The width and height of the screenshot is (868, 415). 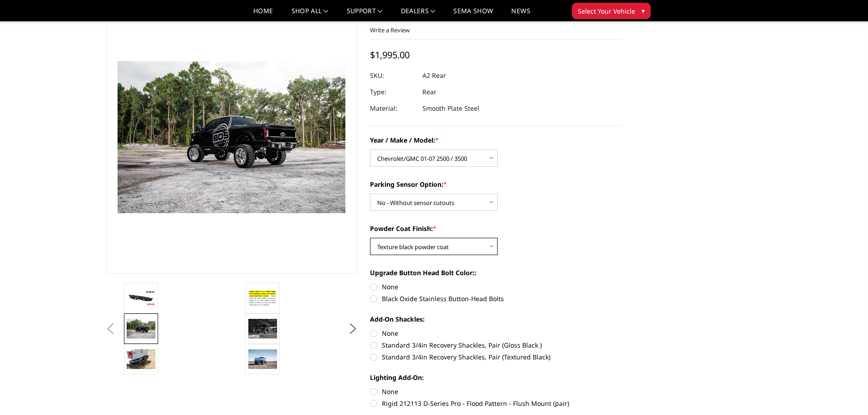 I want to click on label: Rigid 212113 D-Series Pro - Flood Pattern - Flush Mount (pair), so click(x=496, y=403).